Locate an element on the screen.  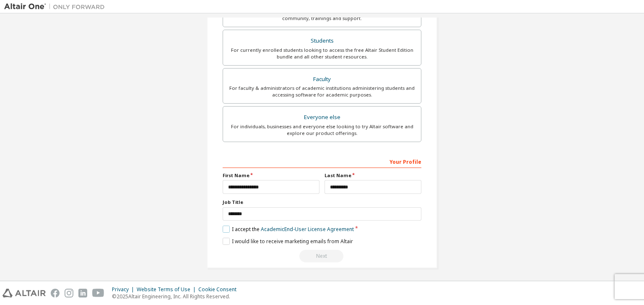
label: I accept the is located at coordinates (287, 229).